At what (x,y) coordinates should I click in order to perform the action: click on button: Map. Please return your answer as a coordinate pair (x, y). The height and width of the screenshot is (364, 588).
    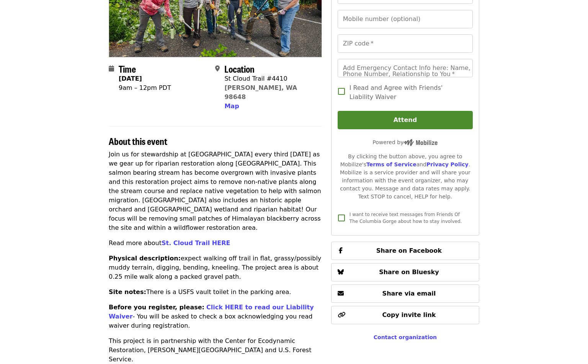
    Looking at the image, I should click on (231, 107).